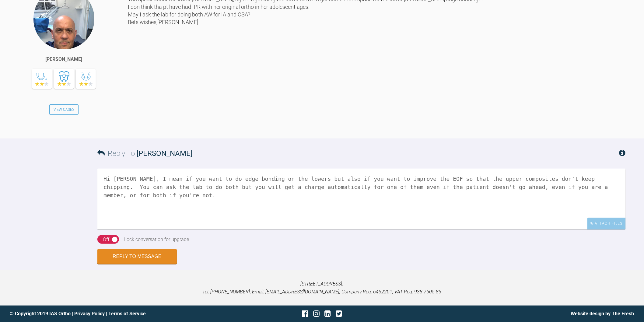 This screenshot has width=644, height=322. What do you see at coordinates (137, 256) in the screenshot?
I see `button: Reply to Message` at bounding box center [137, 256].